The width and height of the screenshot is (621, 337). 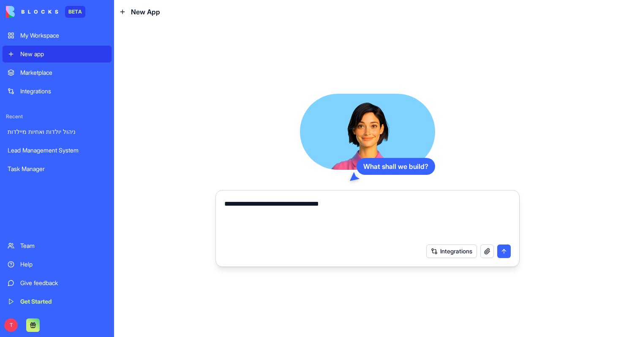 I want to click on div: Get Started, so click(x=63, y=302).